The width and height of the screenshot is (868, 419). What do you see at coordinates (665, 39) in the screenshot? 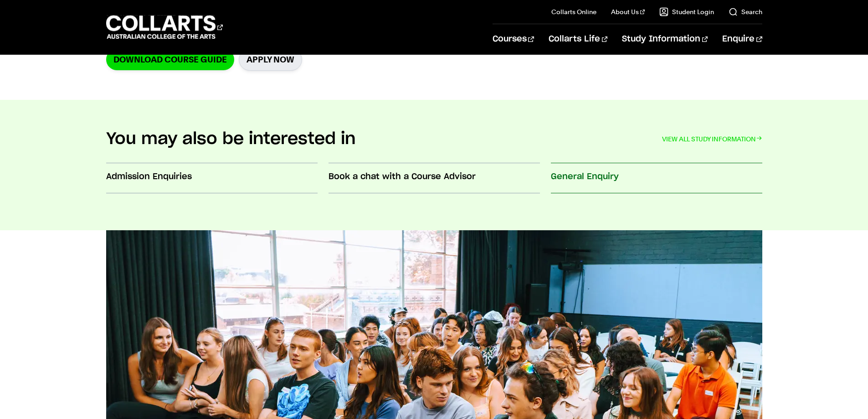
I see `a: Study Information` at bounding box center [665, 39].